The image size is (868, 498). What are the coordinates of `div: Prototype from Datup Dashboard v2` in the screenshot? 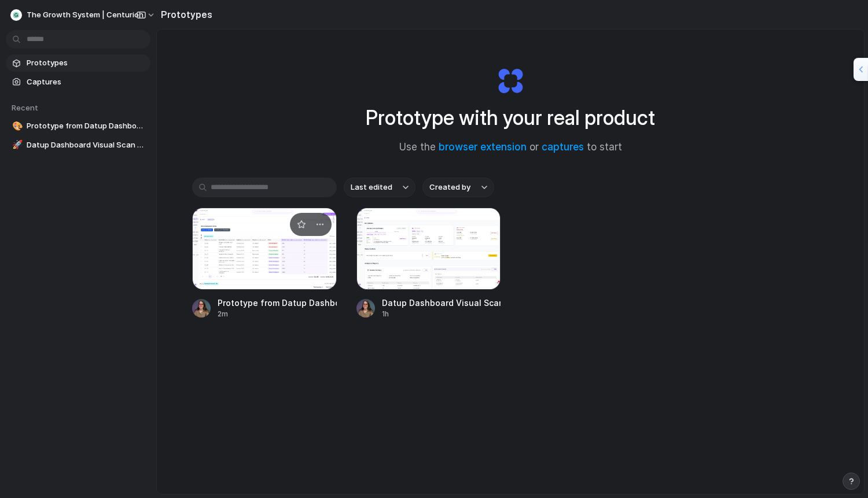 It's located at (277, 303).